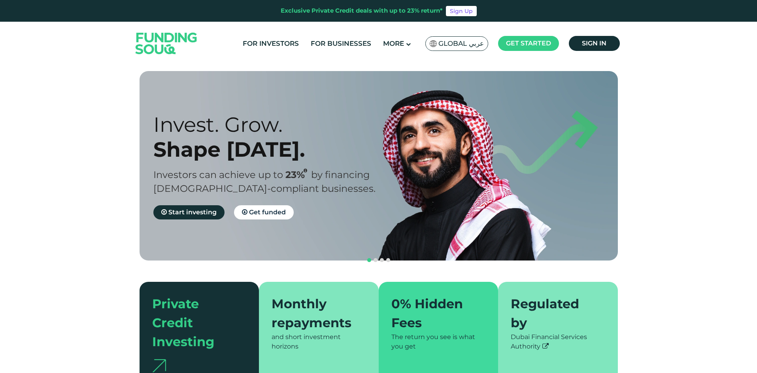 The height and width of the screenshot is (373, 757). I want to click on div: and short investment horizons, so click(318, 342).